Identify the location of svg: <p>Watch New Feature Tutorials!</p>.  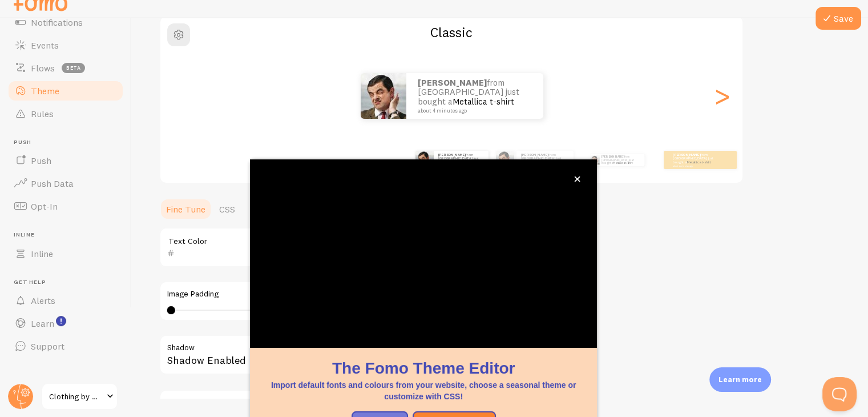
(61, 321).